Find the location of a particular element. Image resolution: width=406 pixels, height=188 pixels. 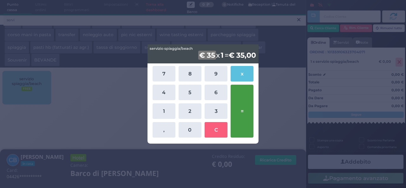

button: x is located at coordinates (242, 74).